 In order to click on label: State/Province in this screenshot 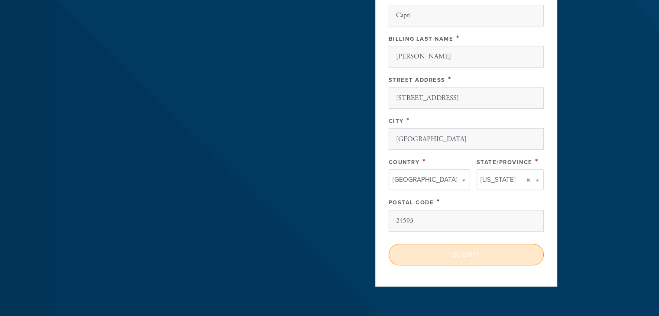, I will do `click(504, 162)`.